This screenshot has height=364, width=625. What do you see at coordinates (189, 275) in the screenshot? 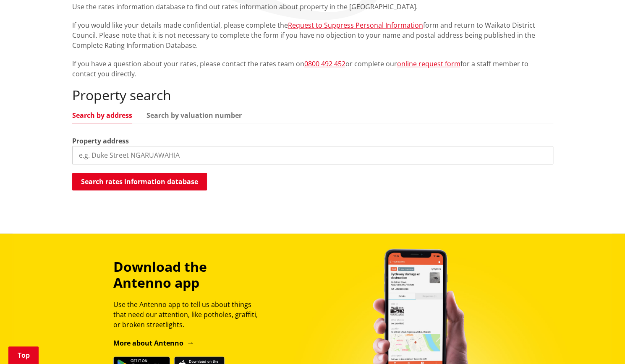
I see `h3: Download the Antenno app` at bounding box center [189, 275].